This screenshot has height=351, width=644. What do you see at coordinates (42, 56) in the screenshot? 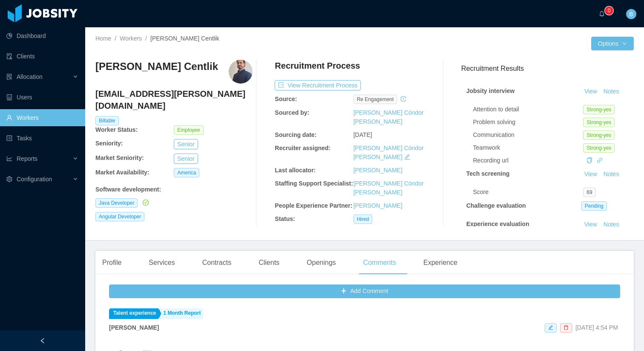
I see `a: icon: auditClients` at bounding box center [42, 56].